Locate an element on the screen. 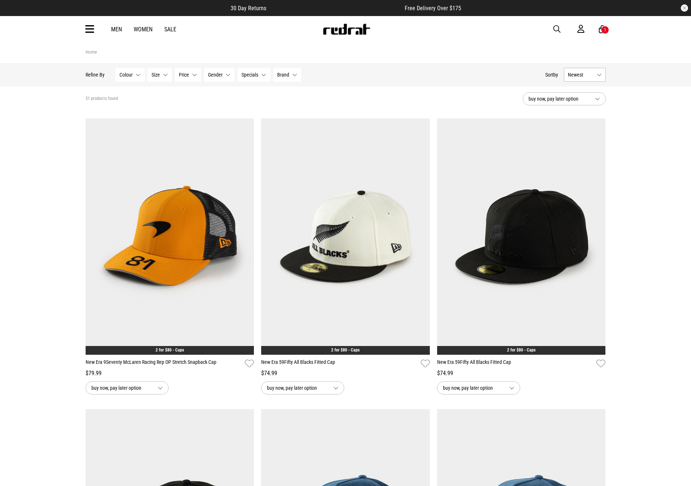 The image size is (691, 486). span: Size is located at coordinates (156, 75).